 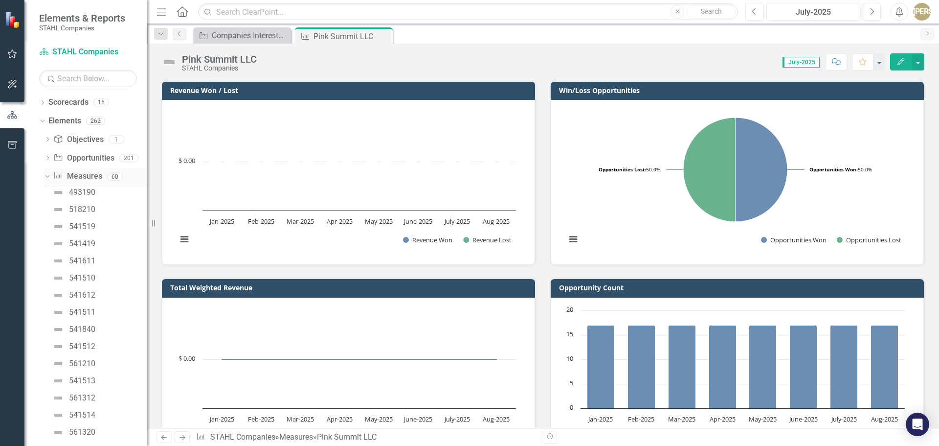 What do you see at coordinates (723, 366) in the screenshot?
I see `path: Apr-2025, 17. Opportunities Participating in.` at bounding box center [723, 366].